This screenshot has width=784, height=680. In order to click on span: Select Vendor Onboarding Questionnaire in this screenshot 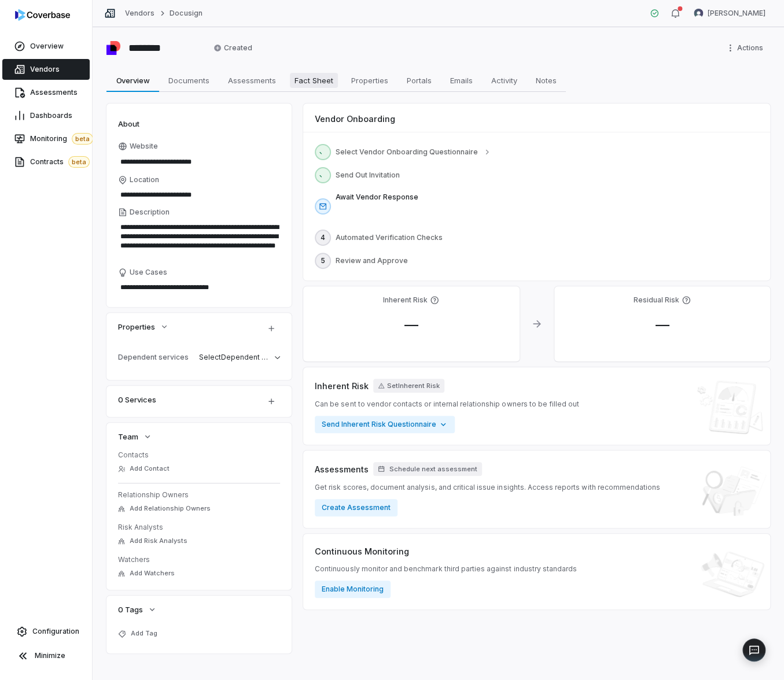, I will do `click(407, 152)`.